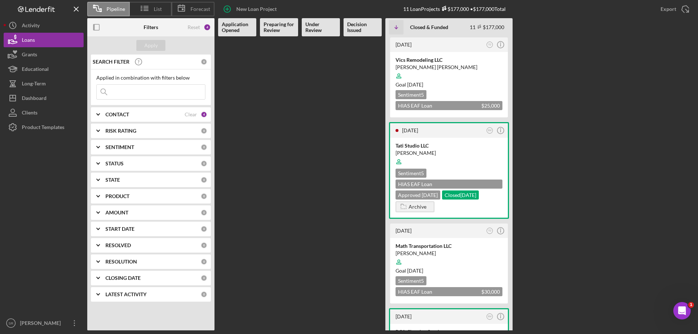 This screenshot has height=334, width=698. Describe the element at coordinates (31, 26) in the screenshot. I see `div: Activity` at that location.